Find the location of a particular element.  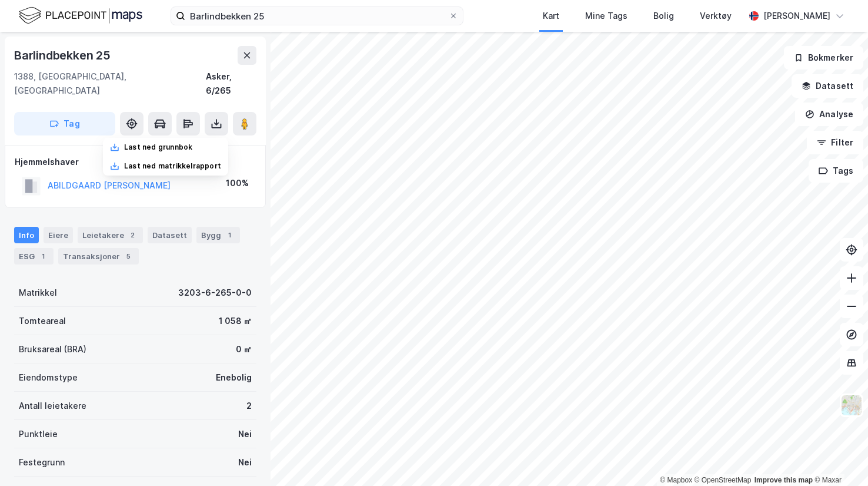

button: Tag is located at coordinates (65, 123).